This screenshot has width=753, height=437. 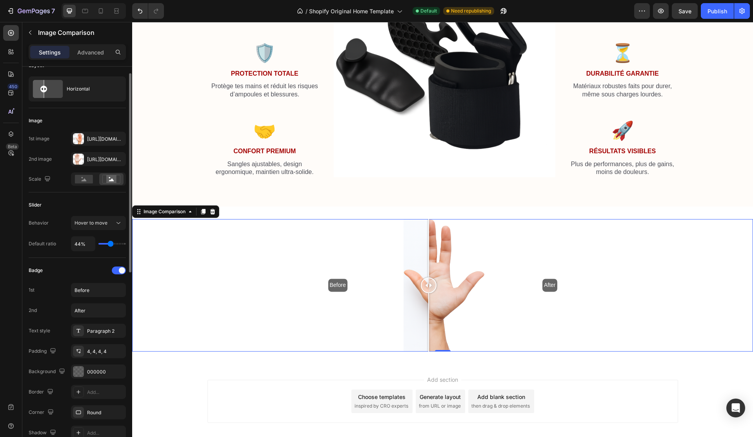 What do you see at coordinates (490, 129) in the screenshot?
I see `strong: Résultats Visibles` at bounding box center [490, 129].